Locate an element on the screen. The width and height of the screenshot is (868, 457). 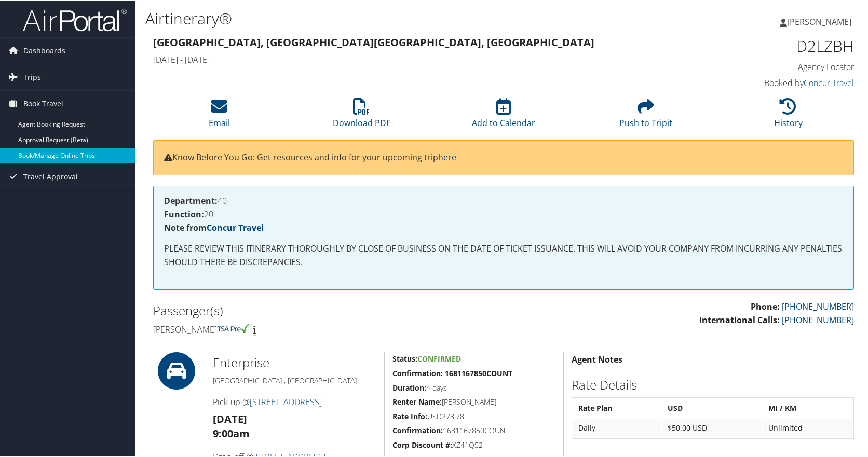
strong: Agent Notes is located at coordinates (597, 358).